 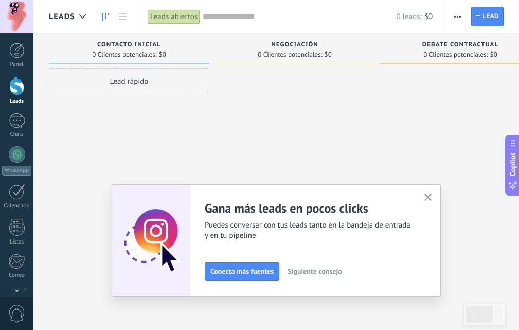 What do you see at coordinates (17, 101) in the screenshot?
I see `div: Leads` at bounding box center [17, 101].